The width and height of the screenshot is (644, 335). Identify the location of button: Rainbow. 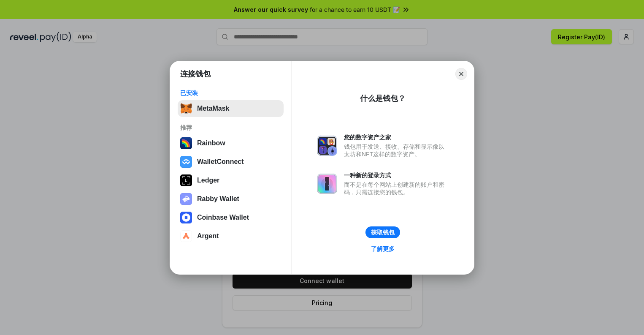
(230, 143).